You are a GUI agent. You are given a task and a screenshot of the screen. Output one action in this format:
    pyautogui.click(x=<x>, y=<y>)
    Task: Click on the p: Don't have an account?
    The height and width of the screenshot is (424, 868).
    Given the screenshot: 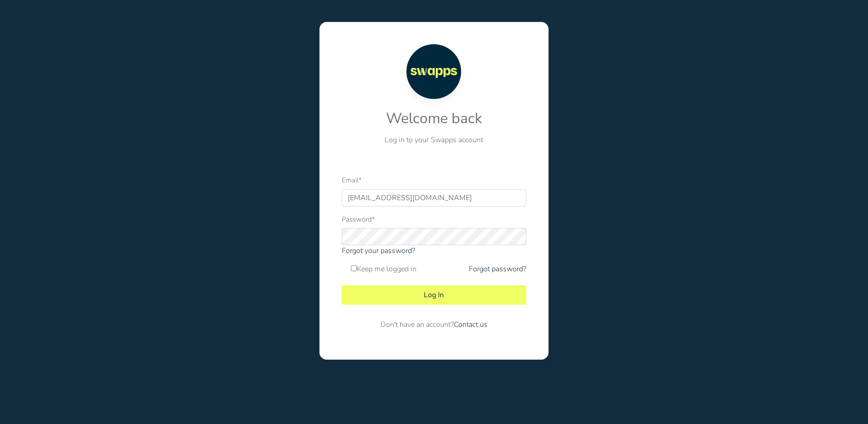 What is the action you would take?
    pyautogui.click(x=434, y=324)
    